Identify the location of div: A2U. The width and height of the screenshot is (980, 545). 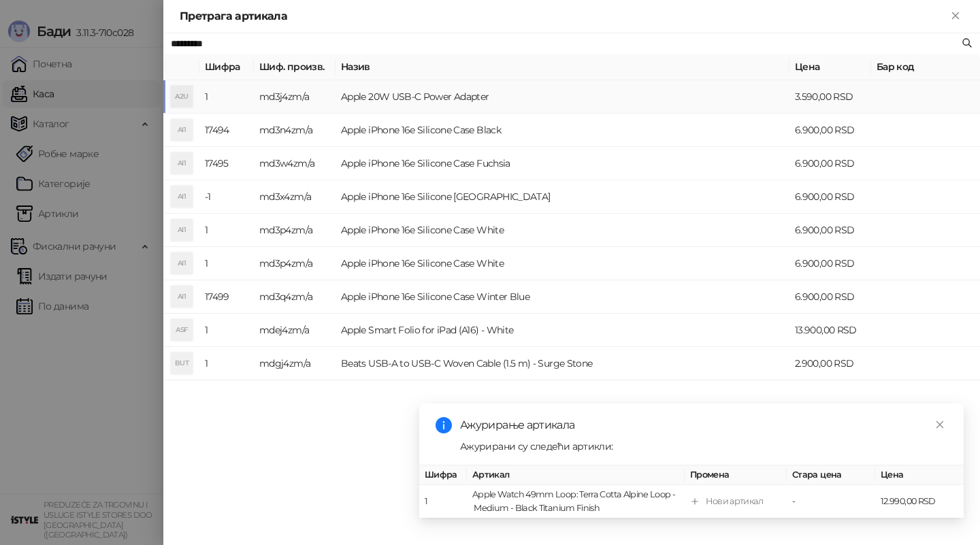
(182, 97).